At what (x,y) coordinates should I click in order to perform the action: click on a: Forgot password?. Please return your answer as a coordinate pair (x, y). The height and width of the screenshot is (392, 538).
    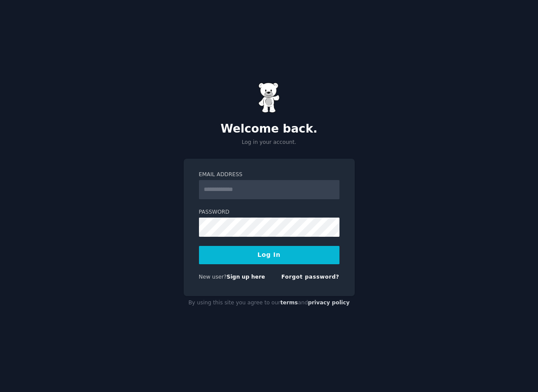
    Looking at the image, I should click on (311, 277).